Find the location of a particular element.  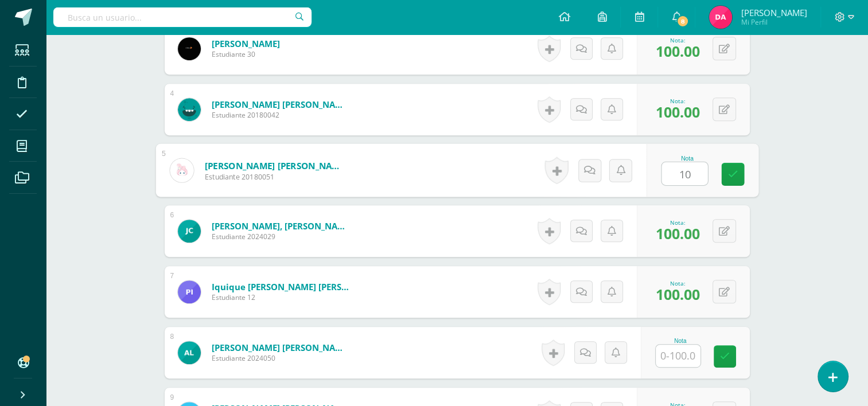

img: 1c21ca45a9899d64e4c585b3e02cc75d.png is located at coordinates (189, 109).